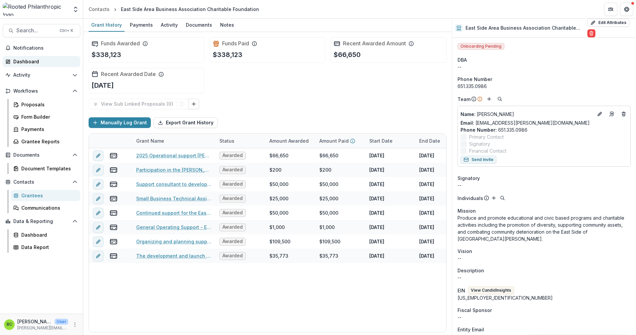 This screenshot has width=636, height=335. I want to click on span: Activity, so click(41, 75).